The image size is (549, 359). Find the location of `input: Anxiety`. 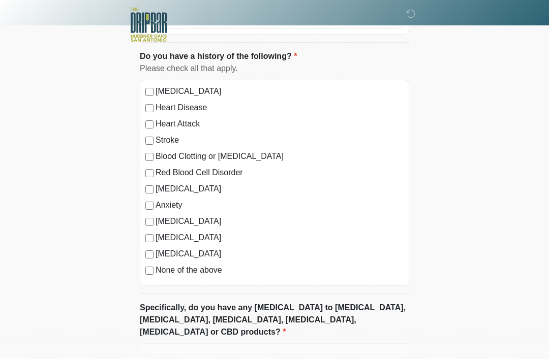

input: Anxiety is located at coordinates (149, 206).